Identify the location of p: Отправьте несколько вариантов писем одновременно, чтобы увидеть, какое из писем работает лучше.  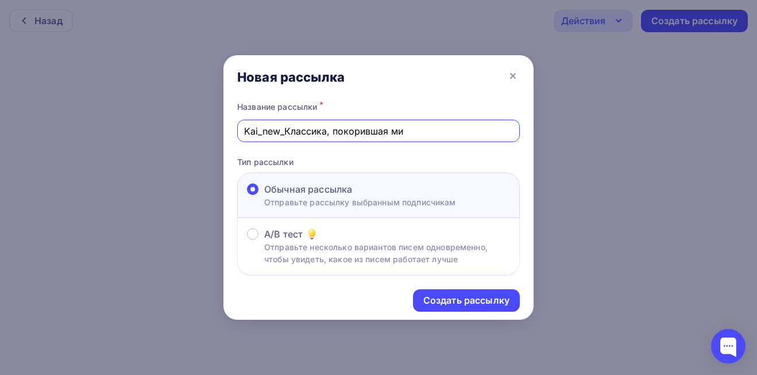
(387, 253).